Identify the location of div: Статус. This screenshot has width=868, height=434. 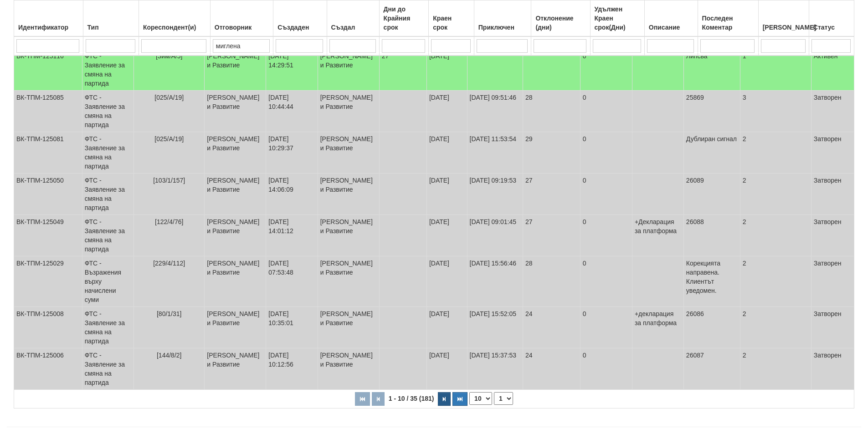
(832, 27).